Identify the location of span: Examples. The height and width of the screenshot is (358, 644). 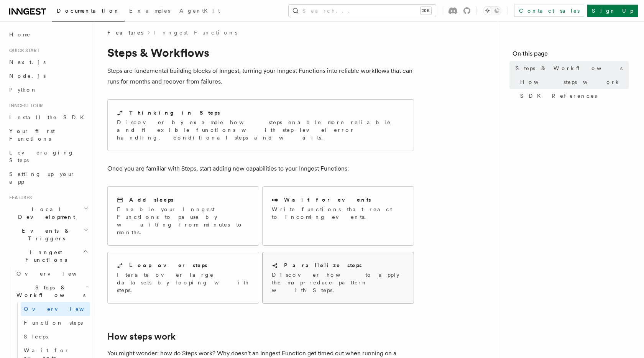
(149, 11).